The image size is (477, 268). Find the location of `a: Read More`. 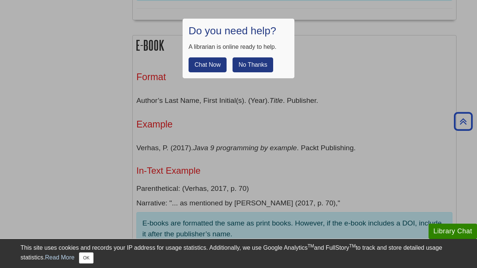

a: Read More is located at coordinates (60, 257).